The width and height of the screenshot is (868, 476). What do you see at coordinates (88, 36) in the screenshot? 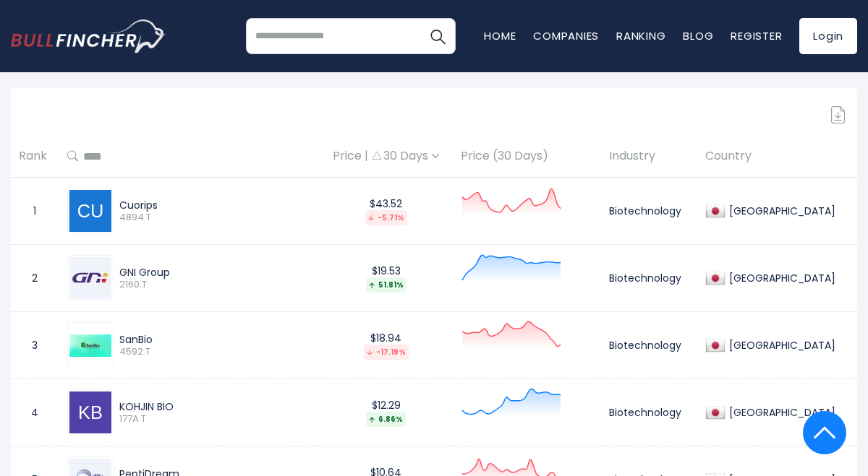
I see `a: Go to homepage` at bounding box center [88, 36].